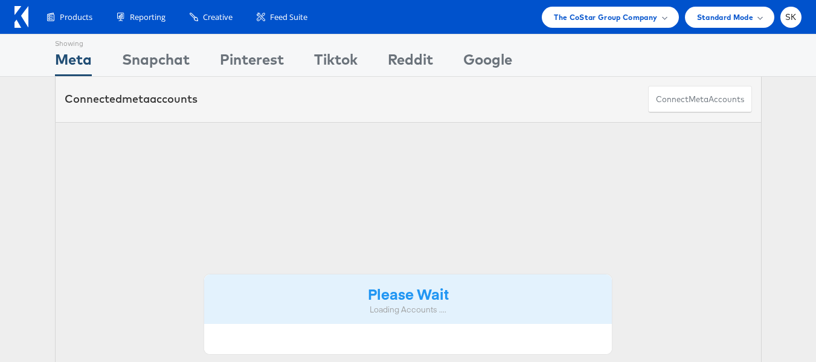  I want to click on span: Creative, so click(217, 17).